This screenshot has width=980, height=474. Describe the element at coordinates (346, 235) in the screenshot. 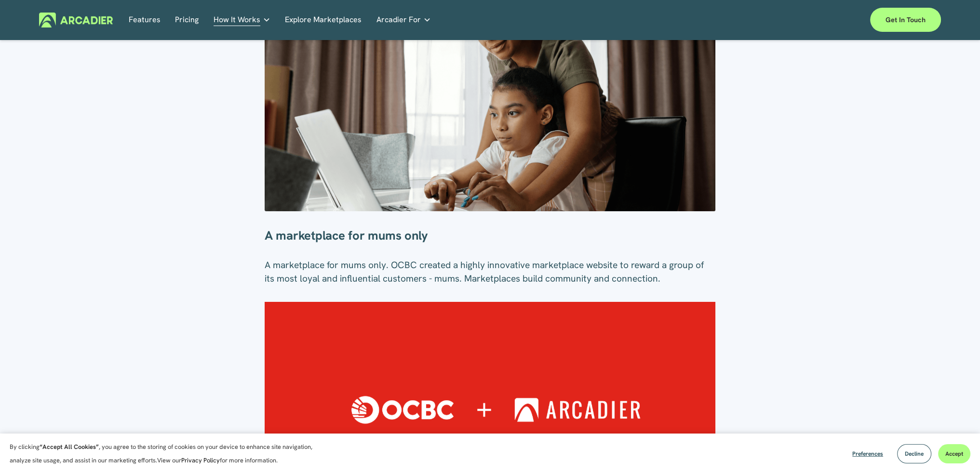

I see `strong: A marketplace for mums only` at that location.